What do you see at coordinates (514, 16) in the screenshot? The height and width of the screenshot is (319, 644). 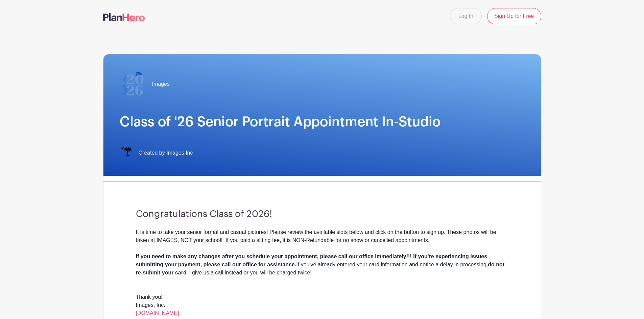 I see `a: Sign Up for Free` at bounding box center [514, 16].